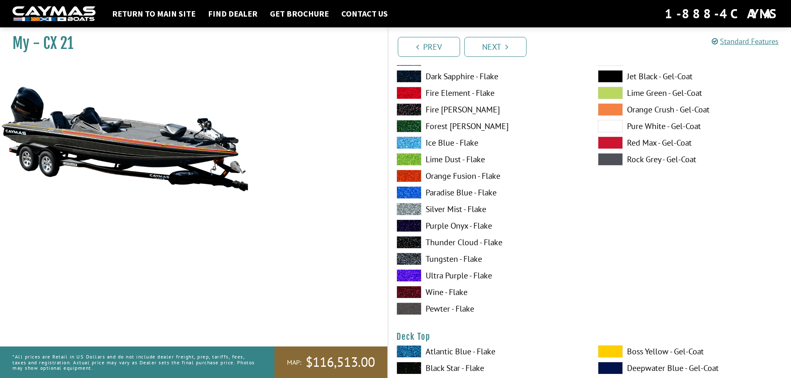 Image resolution: width=791 pixels, height=378 pixels. I want to click on label: Lime Dust - Flake, so click(489, 159).